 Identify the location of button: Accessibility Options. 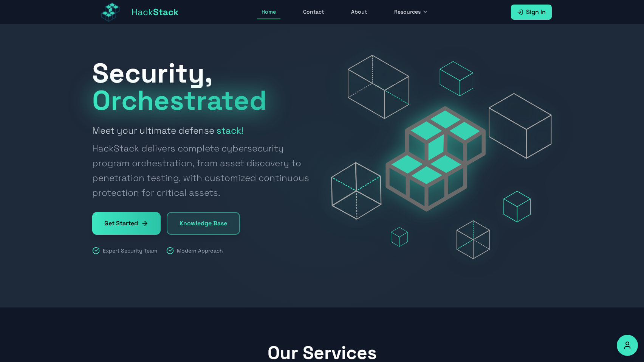
(627, 345).